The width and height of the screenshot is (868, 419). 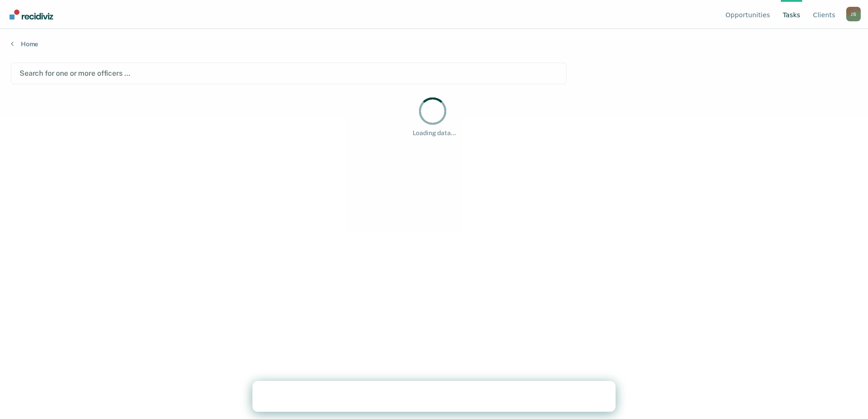 I want to click on a: Home, so click(x=434, y=44).